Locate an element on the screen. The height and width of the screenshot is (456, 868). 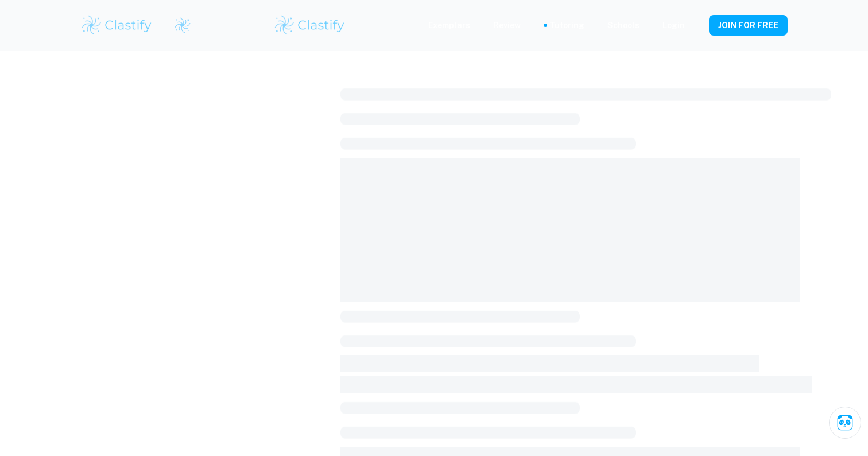
div: Login is located at coordinates (673, 25).